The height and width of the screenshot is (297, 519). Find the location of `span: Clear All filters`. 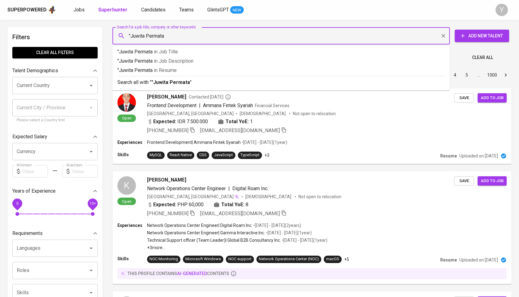

span: Clear All filters is located at coordinates (55, 52).